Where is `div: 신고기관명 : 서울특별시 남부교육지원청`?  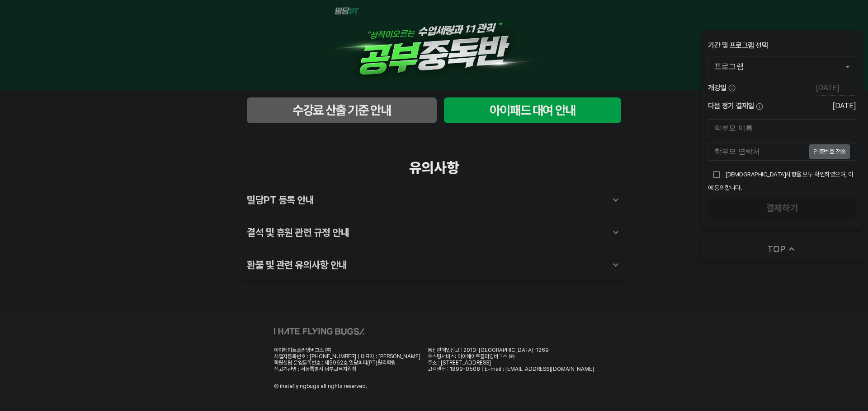
div: 신고기관명 : 서울특별시 남부교육지원청 is located at coordinates (347, 369).